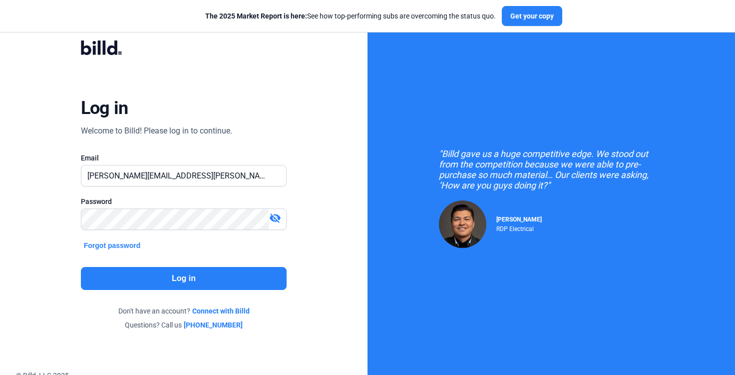 The width and height of the screenshot is (735, 375). Describe the element at coordinates (184, 158) in the screenshot. I see `div: Email` at that location.